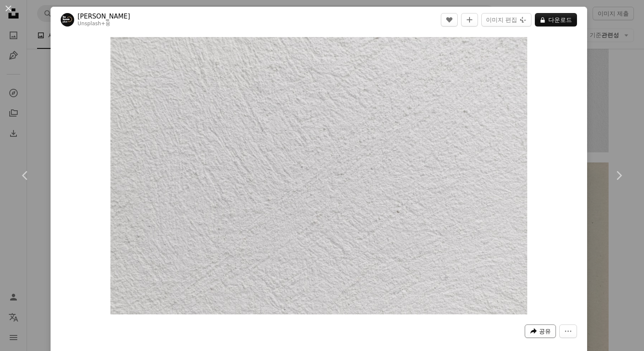 The image size is (644, 351). I want to click on button: 이 이미지 확대, so click(319, 176).